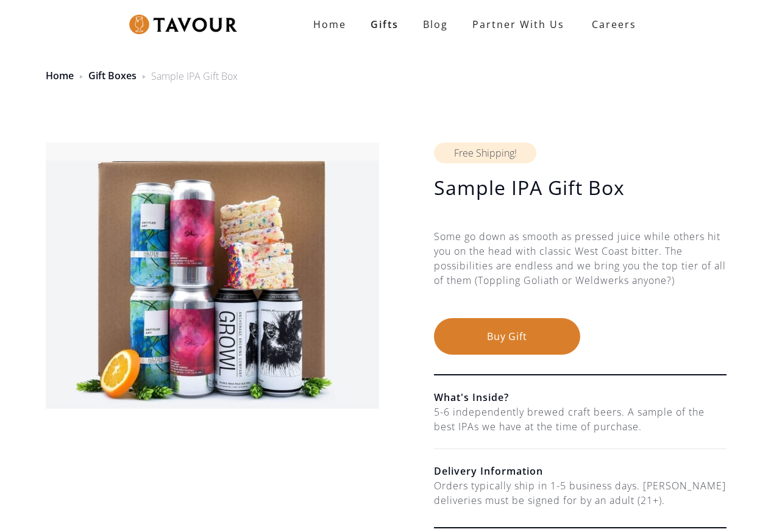  Describe the element at coordinates (614, 25) in the screenshot. I see `strong: Careers` at that location.